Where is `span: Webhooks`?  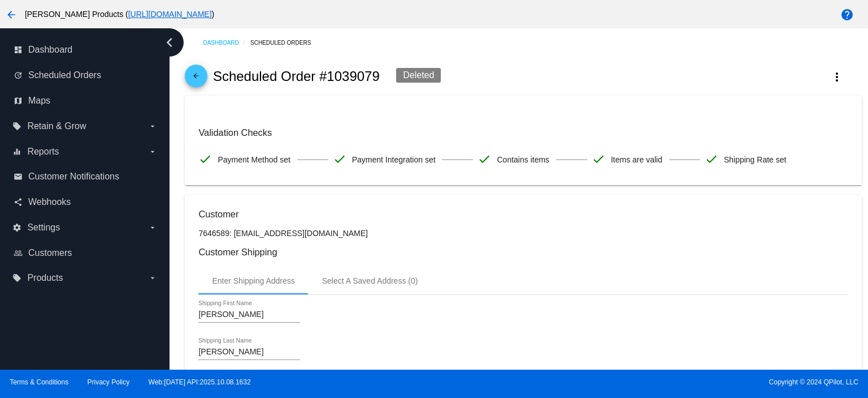 span: Webhooks is located at coordinates (49, 202).